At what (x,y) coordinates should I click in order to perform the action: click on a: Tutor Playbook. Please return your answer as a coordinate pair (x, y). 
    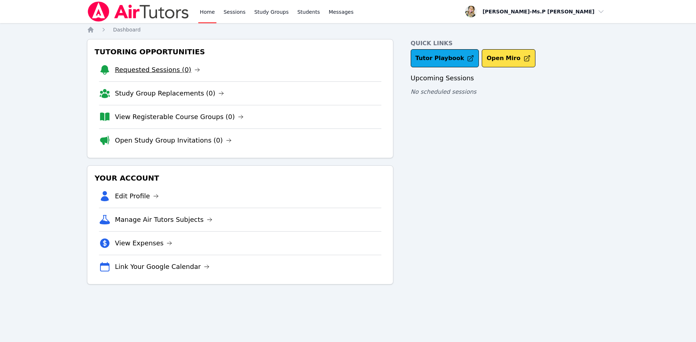
    Looking at the image, I should click on (445, 58).